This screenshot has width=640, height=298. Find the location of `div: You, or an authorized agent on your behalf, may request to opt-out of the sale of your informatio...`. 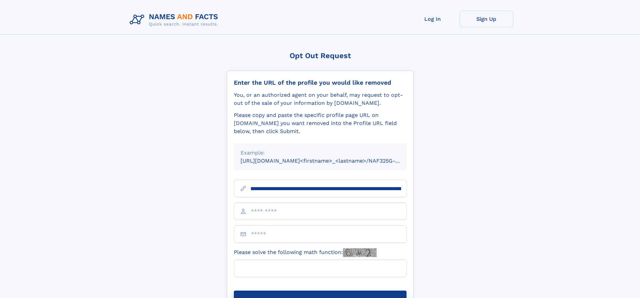

div: You, or an authorized agent on your behalf, may request to opt-out of the sale of your informatio... is located at coordinates (320, 99).